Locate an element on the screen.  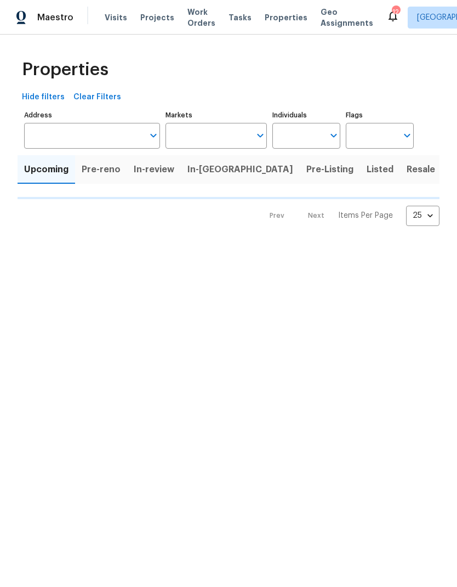
span: Upcoming is located at coordinates (46, 169).